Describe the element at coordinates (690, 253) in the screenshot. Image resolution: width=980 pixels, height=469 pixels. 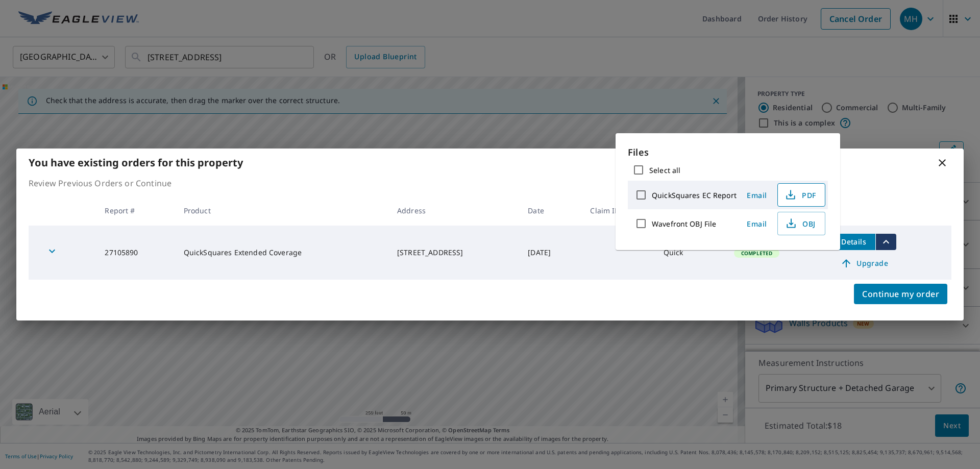
I see `td: Quick` at that location.